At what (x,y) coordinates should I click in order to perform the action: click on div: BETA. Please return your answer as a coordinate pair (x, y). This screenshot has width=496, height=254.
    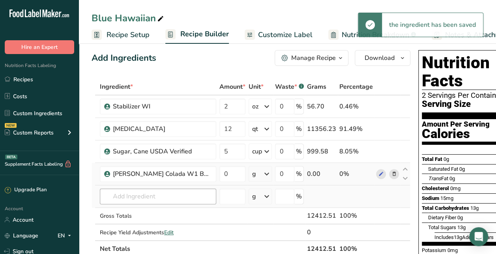
    Looking at the image, I should click on (11, 157).